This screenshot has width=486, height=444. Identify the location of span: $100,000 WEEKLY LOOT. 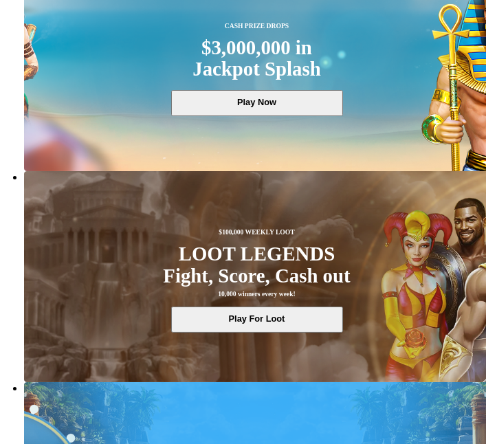
(257, 232).